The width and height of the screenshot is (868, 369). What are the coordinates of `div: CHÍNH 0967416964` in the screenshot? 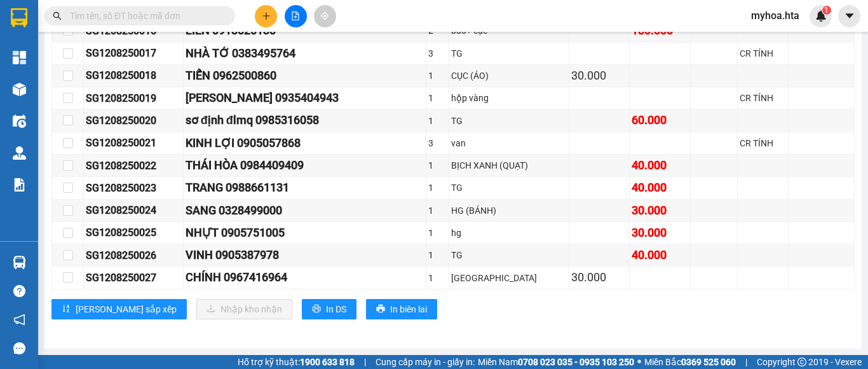 It's located at (305, 277).